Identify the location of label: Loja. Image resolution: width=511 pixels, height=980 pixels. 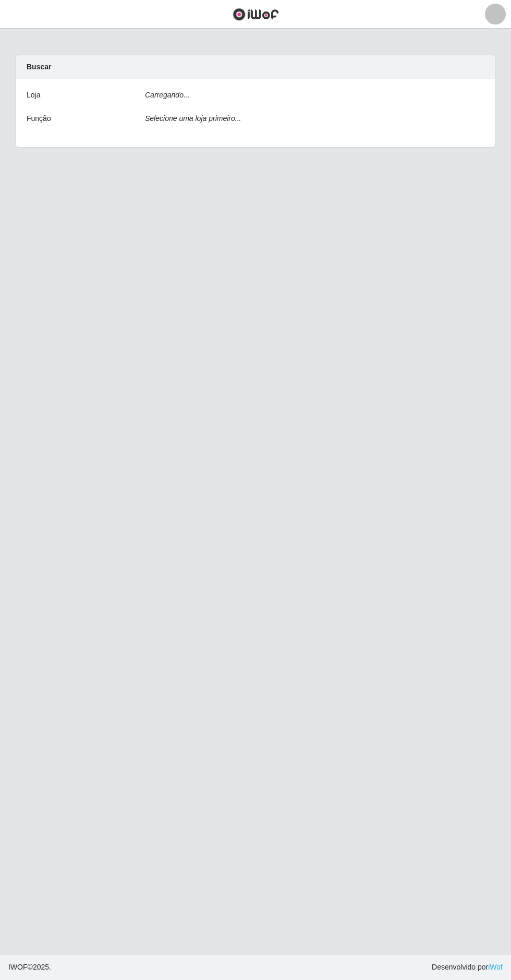
(33, 95).